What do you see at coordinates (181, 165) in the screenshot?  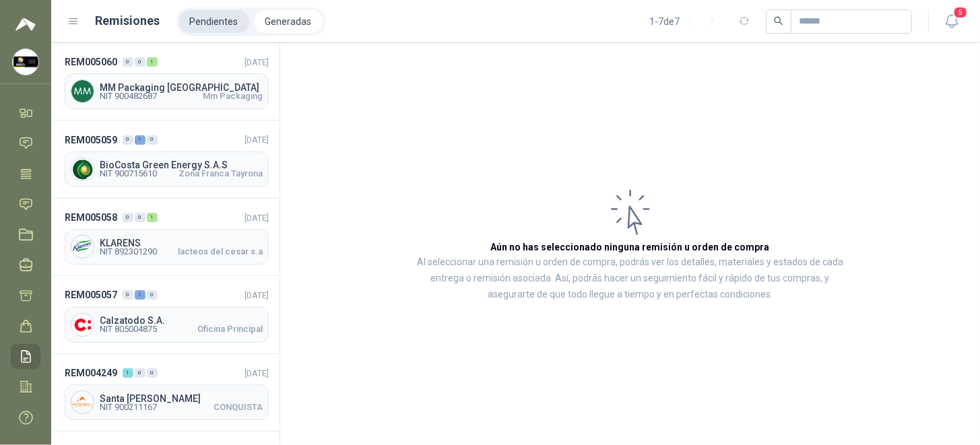 I see `span: BioCosta Green Energy S.A.S` at bounding box center [181, 165].